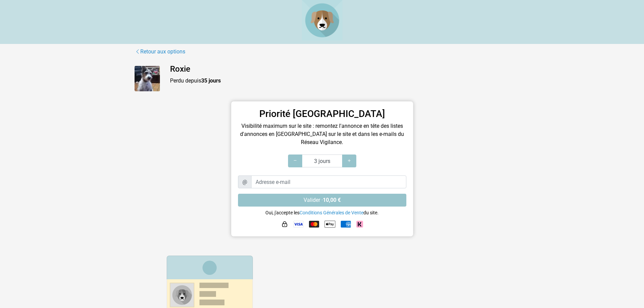 The image size is (644, 308). Describe the element at coordinates (340, 69) in the screenshot. I see `h4: Roxie` at that location.